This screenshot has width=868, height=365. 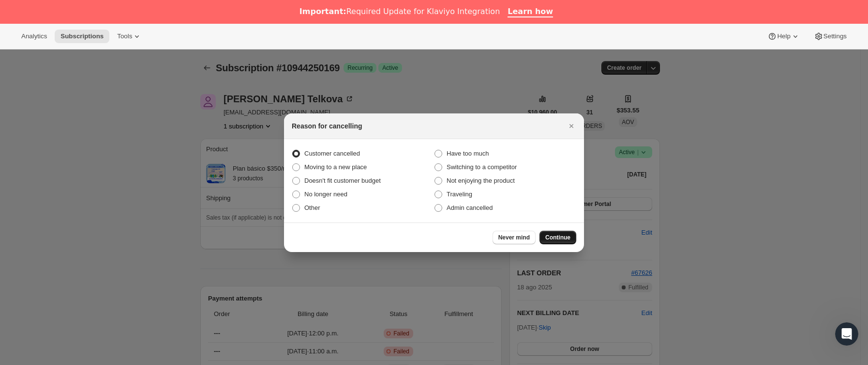 I want to click on h2: Reason for cancelling, so click(x=327, y=126).